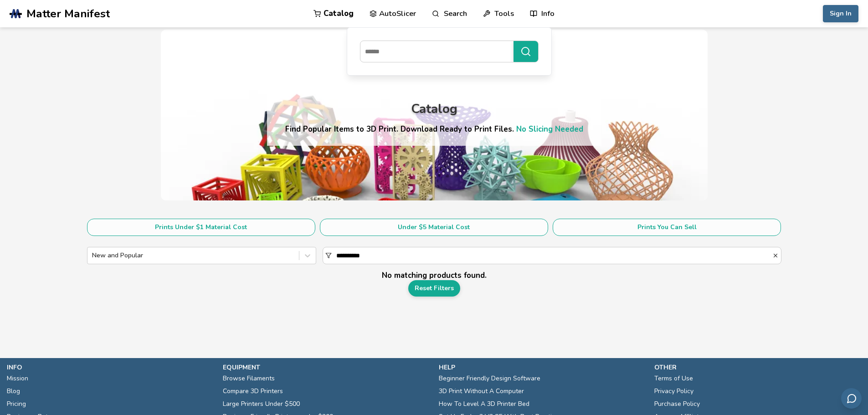  I want to click on button: Prints Under $1 Material Cost, so click(201, 227).